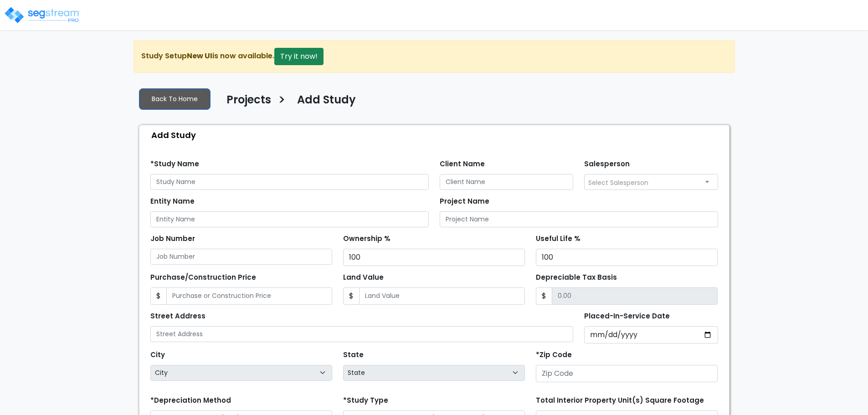 Image resolution: width=868 pixels, height=415 pixels. What do you see at coordinates (576, 277) in the screenshot?
I see `label: Depreciable Tax Basis` at bounding box center [576, 277].